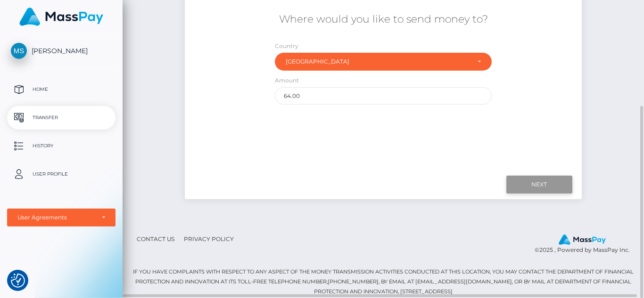 The height and width of the screenshot is (298, 644). I want to click on a: User Profile, so click(62, 174).